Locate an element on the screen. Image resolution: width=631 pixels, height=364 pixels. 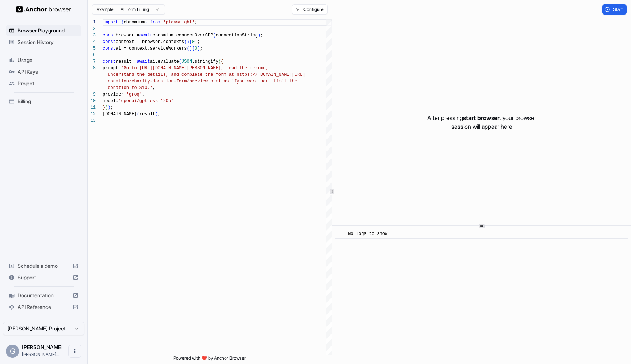
span: Powered with ❤️ by Anchor Browser is located at coordinates (210, 360).